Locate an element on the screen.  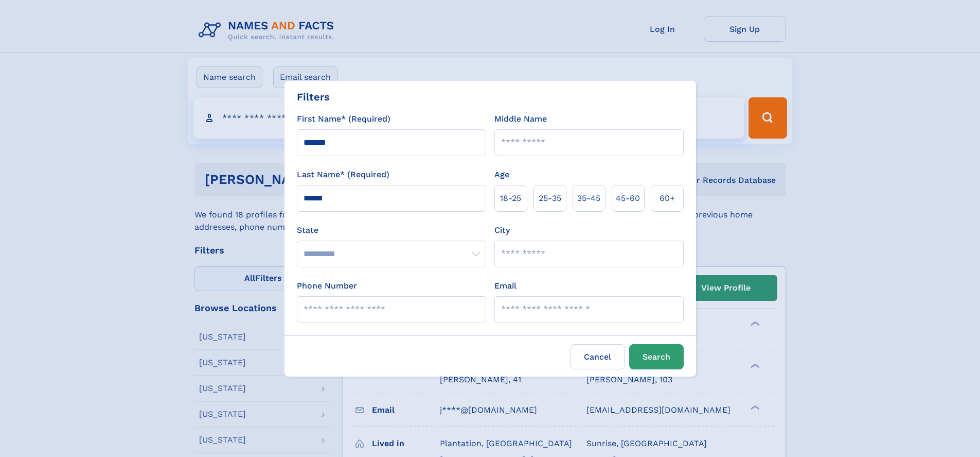
label: City is located at coordinates (502, 230).